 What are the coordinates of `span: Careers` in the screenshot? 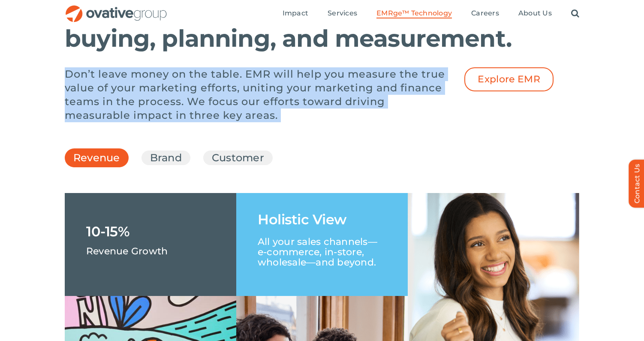 It's located at (485, 13).